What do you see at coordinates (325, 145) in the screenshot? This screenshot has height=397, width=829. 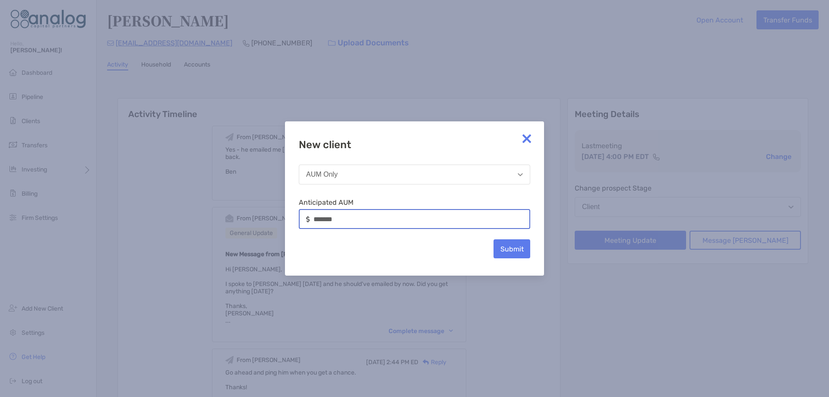 I see `h6: New client` at bounding box center [325, 145].